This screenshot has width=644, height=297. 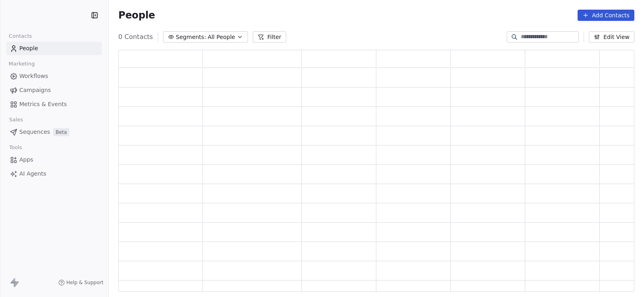 I want to click on span: Sales, so click(x=16, y=120).